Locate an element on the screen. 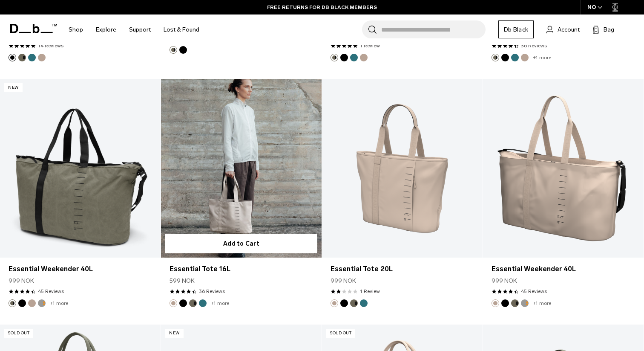  span: Bag is located at coordinates (609, 29).